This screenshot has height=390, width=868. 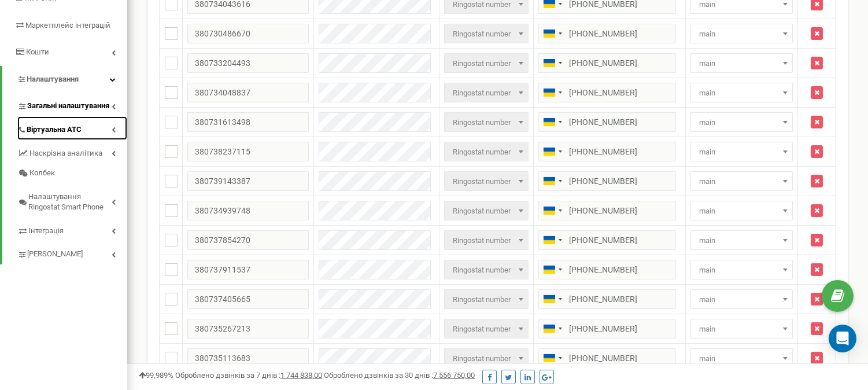 What do you see at coordinates (72, 173) in the screenshot?
I see `a: Колбек` at bounding box center [72, 173].